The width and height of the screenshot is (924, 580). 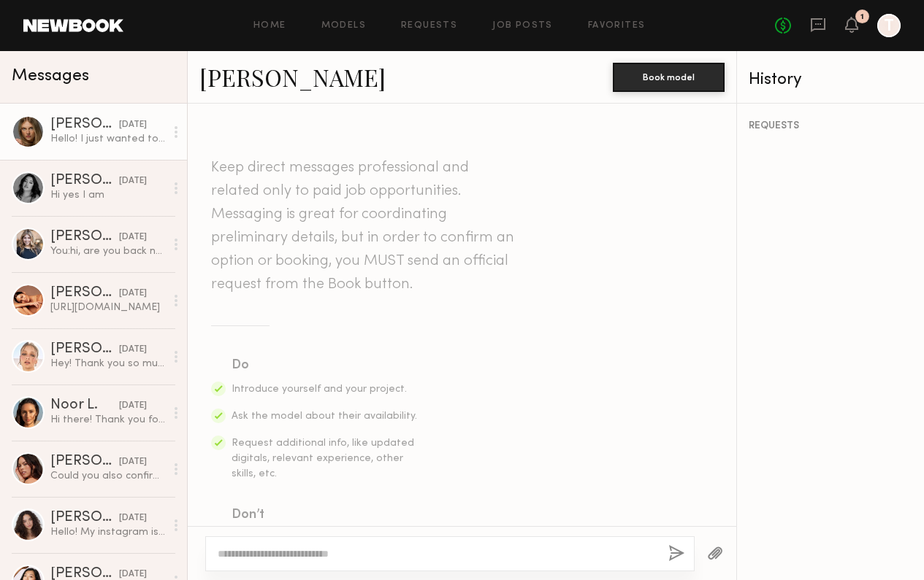 I want to click on div: History, so click(x=830, y=79).